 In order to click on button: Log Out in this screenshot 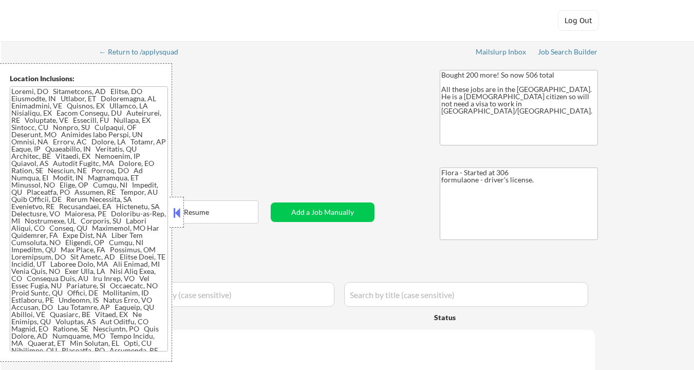, I will do `click(578, 21)`.